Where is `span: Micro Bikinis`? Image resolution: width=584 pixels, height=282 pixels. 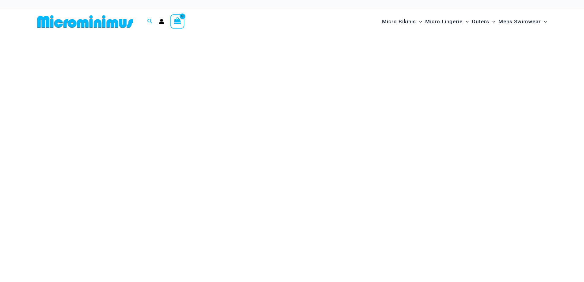
span: Micro Bikinis is located at coordinates (399, 21).